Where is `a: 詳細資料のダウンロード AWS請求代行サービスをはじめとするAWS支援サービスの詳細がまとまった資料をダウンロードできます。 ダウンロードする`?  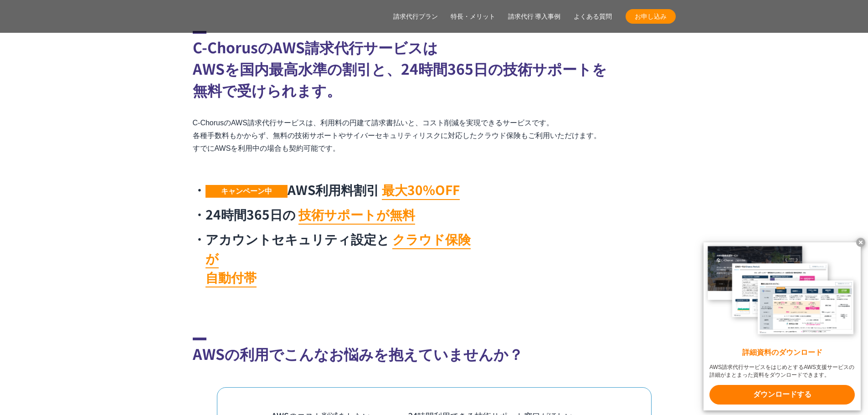
a: 詳細資料のダウンロード AWS請求代行サービスをはじめとするAWS支援サービスの詳細がまとまった資料をダウンロードできます。 ダウンロードする is located at coordinates (782, 326).